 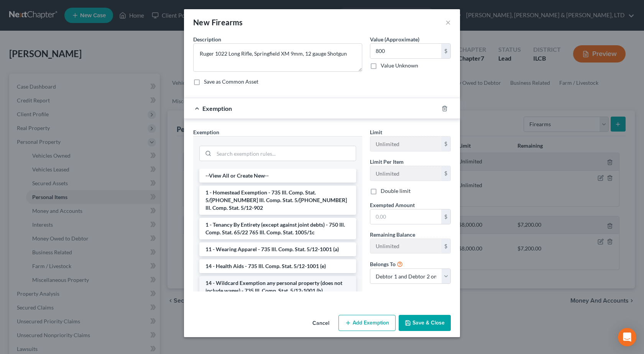 I want to click on span: Belongs To, so click(x=383, y=264).